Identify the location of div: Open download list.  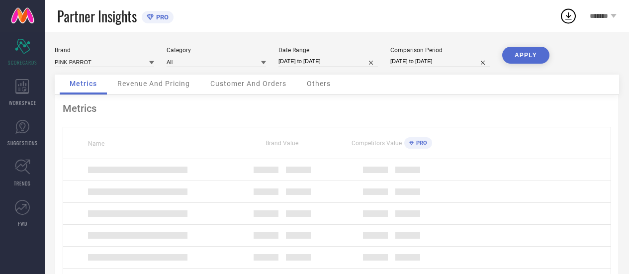
(568, 16).